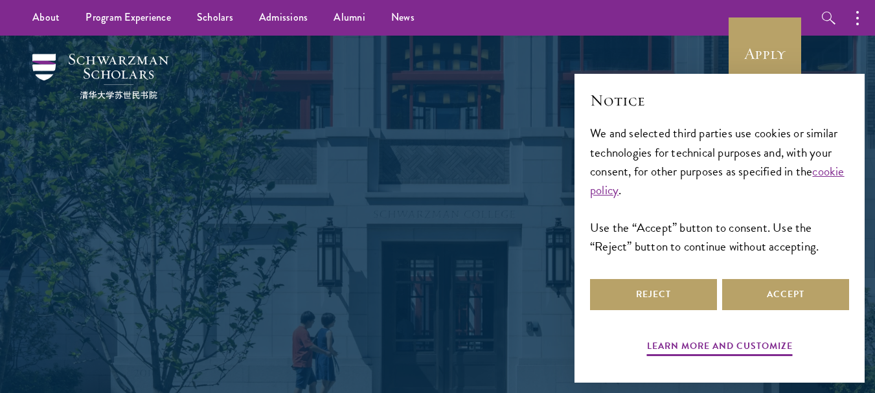 The width and height of the screenshot is (875, 393). What do you see at coordinates (720, 348) in the screenshot?
I see `button: Learn more and customize` at bounding box center [720, 348].